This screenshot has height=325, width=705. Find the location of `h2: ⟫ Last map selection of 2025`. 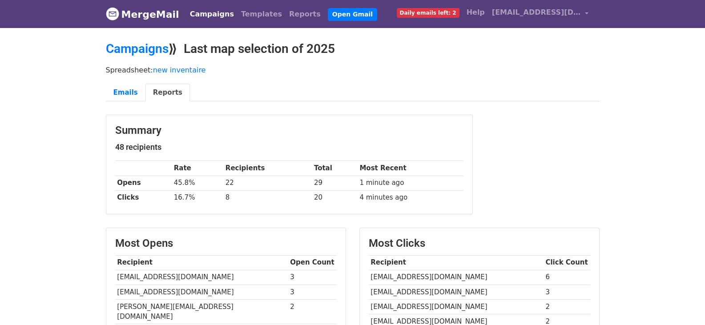

h2: ⟫ Last map selection of 2025 is located at coordinates (353, 49).